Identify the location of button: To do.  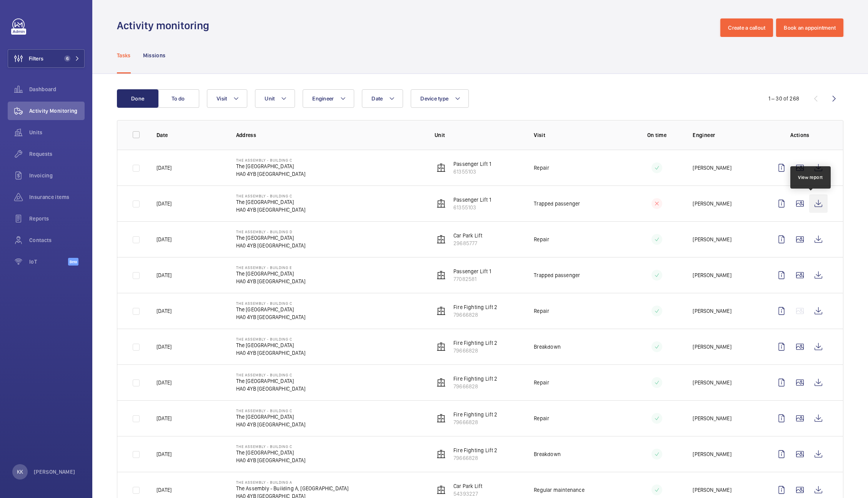
(178, 98).